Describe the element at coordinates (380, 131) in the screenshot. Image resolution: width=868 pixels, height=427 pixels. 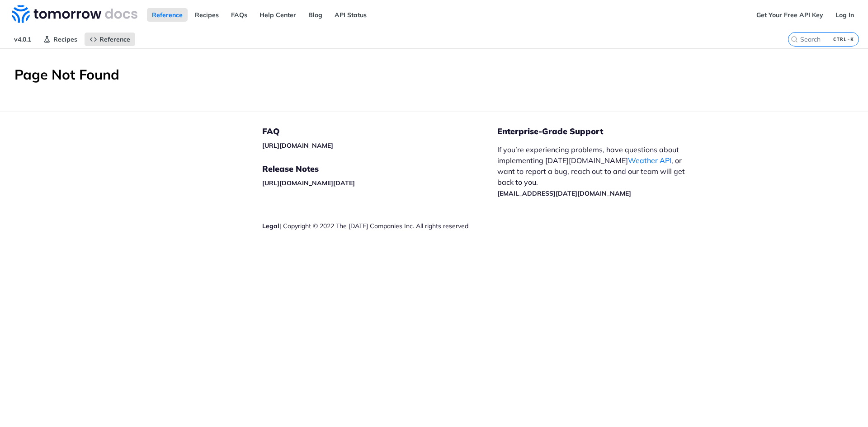
I see `h5: FAQ` at that location.